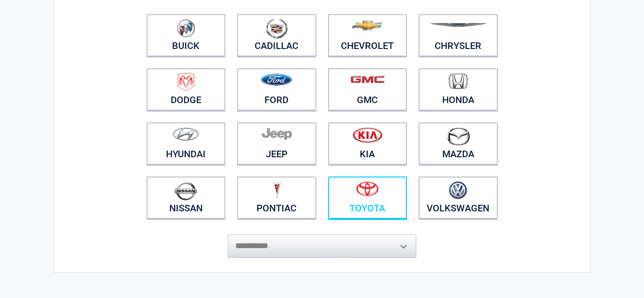 The image size is (644, 298). Describe the element at coordinates (186, 35) in the screenshot. I see `a: Buick` at that location.